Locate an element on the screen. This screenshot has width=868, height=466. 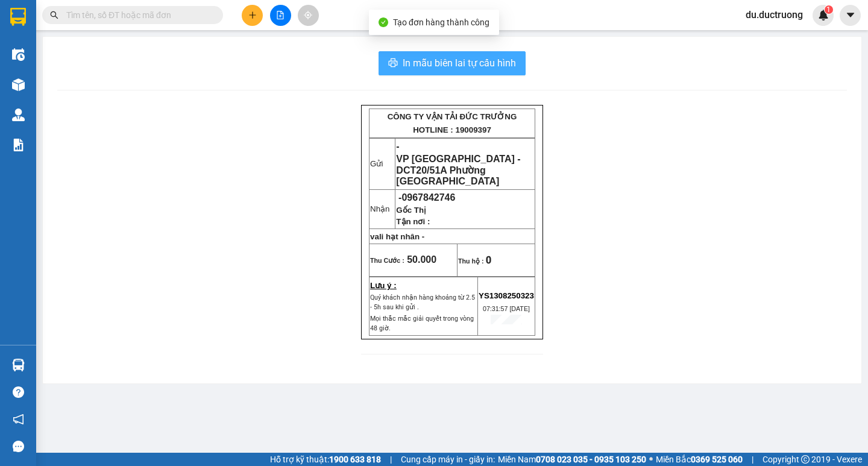
span: 50.000 is located at coordinates (421, 259).